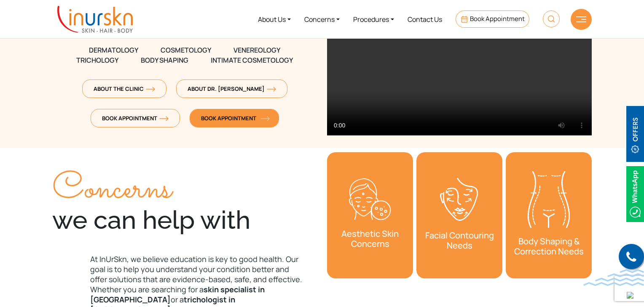  What do you see at coordinates (370, 199) in the screenshot?
I see `img: Concerns-icon2` at bounding box center [370, 199].